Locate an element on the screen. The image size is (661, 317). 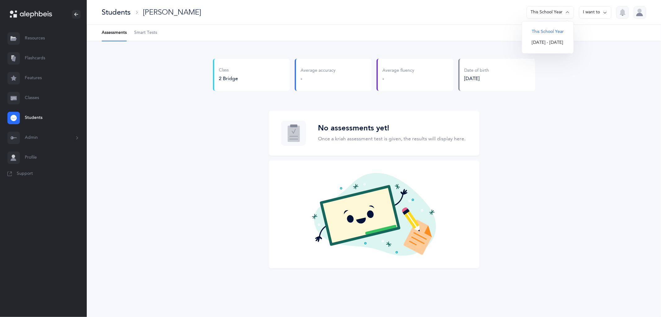
button: I want to is located at coordinates (595, 12).